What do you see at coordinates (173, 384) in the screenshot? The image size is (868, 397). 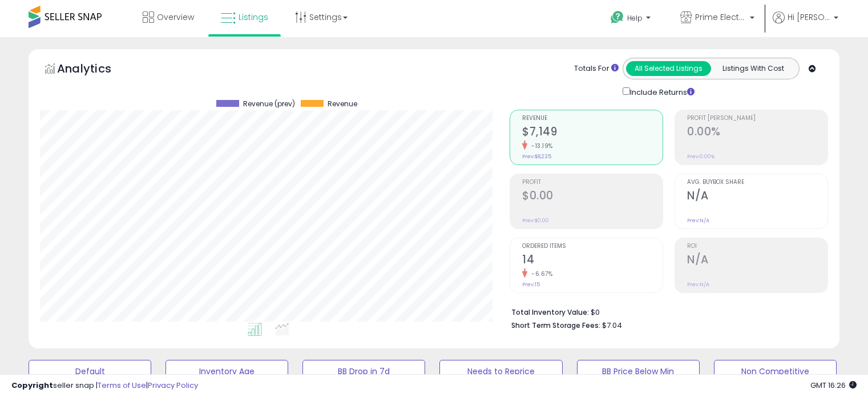 I see `a: Privacy Policy` at bounding box center [173, 384].